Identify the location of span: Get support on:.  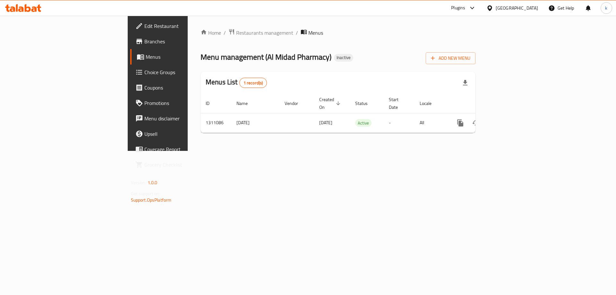
(146, 193).